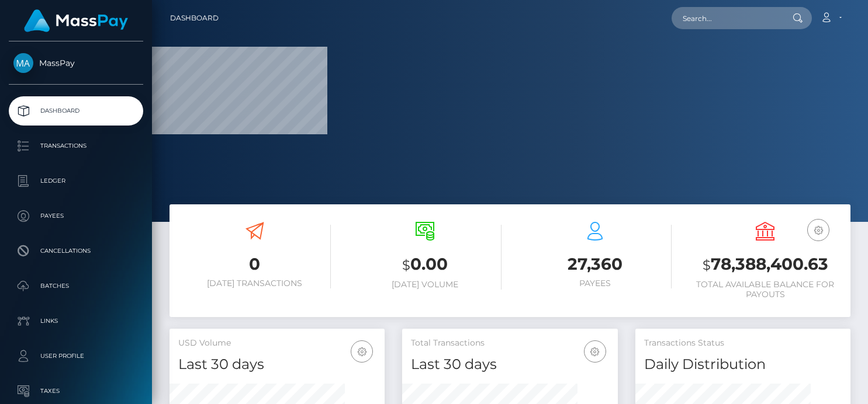 The image size is (868, 404). Describe the element at coordinates (76, 181) in the screenshot. I see `a: Ledger` at that location.